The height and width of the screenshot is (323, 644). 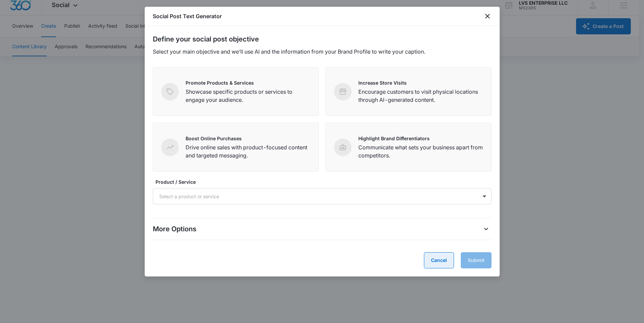 I want to click on h1: Social Post Text Generator, so click(x=187, y=16).